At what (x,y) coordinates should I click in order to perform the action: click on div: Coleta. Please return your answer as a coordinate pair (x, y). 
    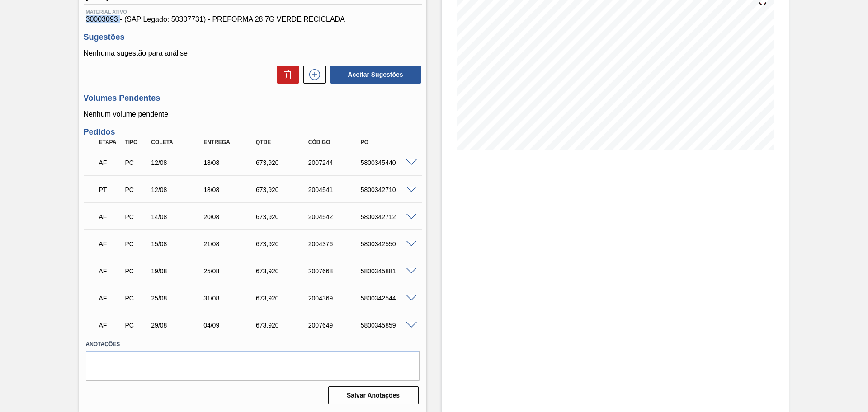
    Looking at the image, I should click on (178, 142).